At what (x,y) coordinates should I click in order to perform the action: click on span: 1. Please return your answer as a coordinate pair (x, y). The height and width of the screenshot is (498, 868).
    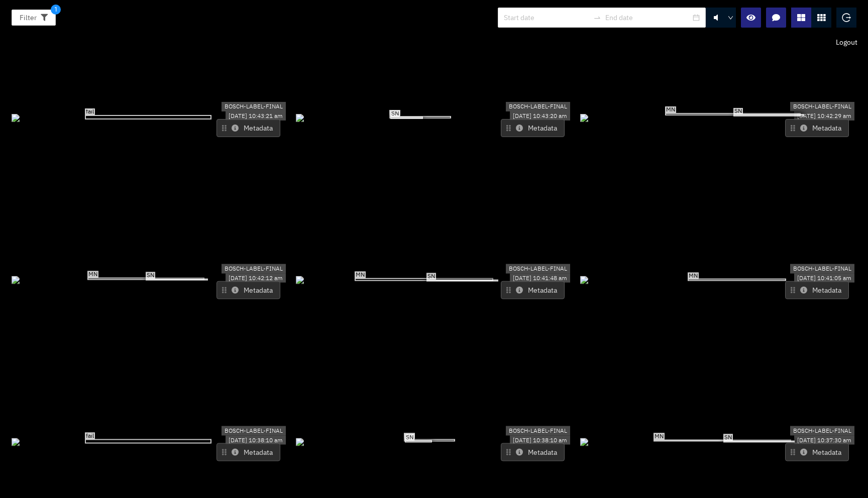
    Looking at the image, I should click on (55, 10).